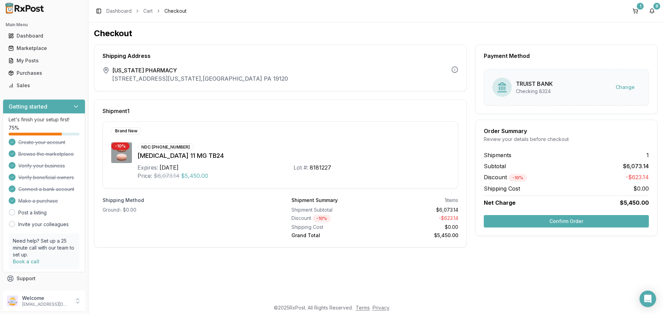 The width and height of the screenshot is (663, 314). I want to click on img: Xeljanz XR 11 MG TB24, so click(121, 153).